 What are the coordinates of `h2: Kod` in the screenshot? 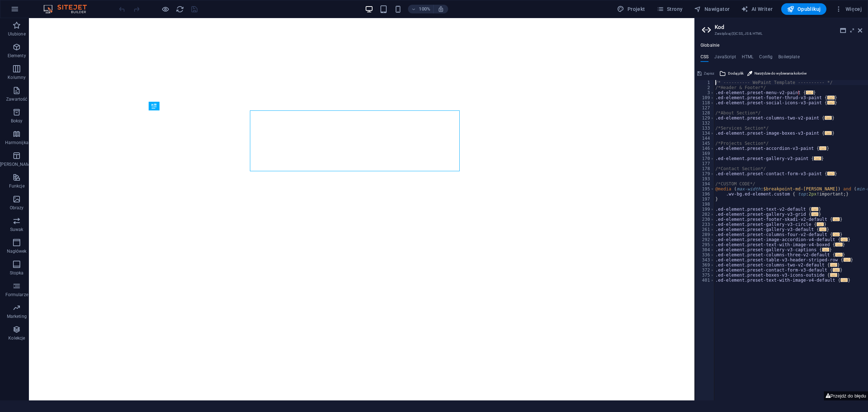 It's located at (788, 27).